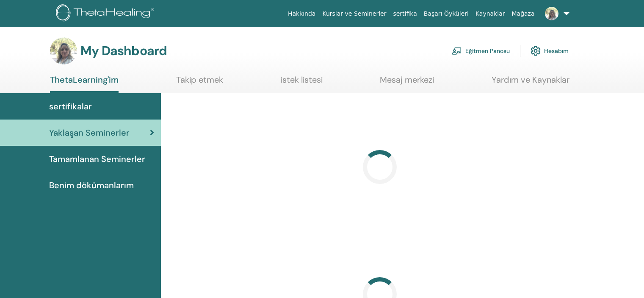 This screenshot has height=298, width=644. Describe the element at coordinates (481, 51) in the screenshot. I see `a: Eğitmen Panosu` at that location.